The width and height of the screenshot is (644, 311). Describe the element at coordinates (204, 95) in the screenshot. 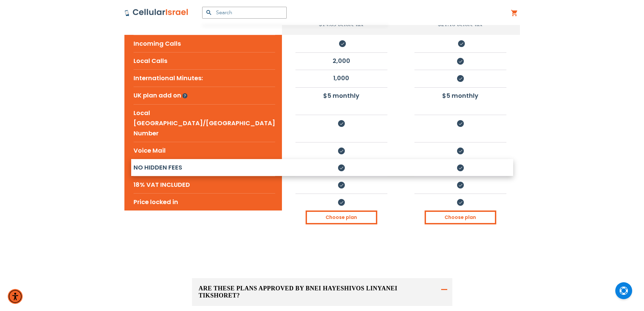

I see `li: UK plan add on` at that location.